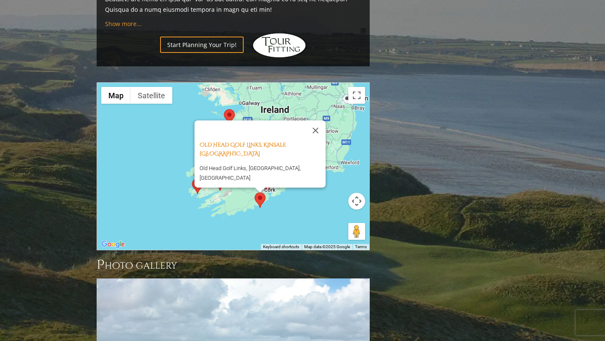  I want to click on button: Toggle fullscreen view, so click(357, 95).